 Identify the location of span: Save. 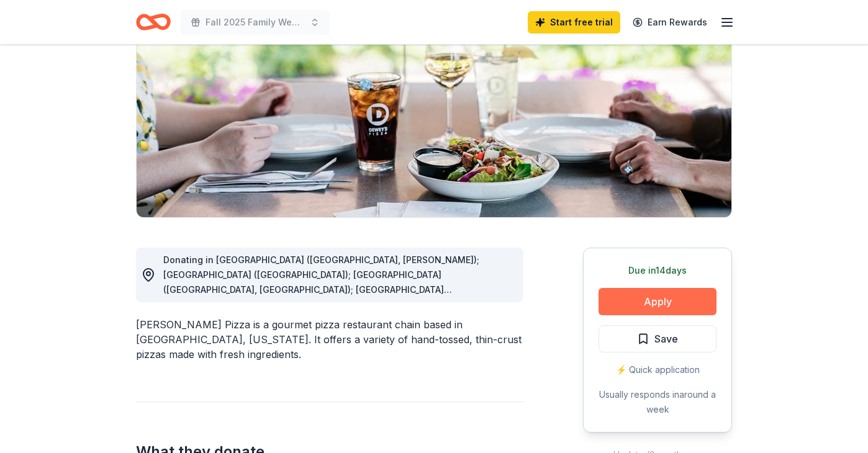
(666, 339).